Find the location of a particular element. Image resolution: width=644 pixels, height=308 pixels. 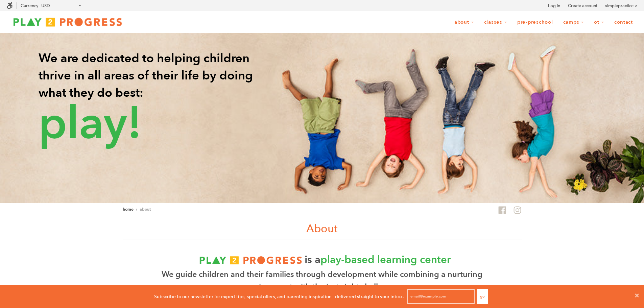

a: Create account is located at coordinates (582, 6).